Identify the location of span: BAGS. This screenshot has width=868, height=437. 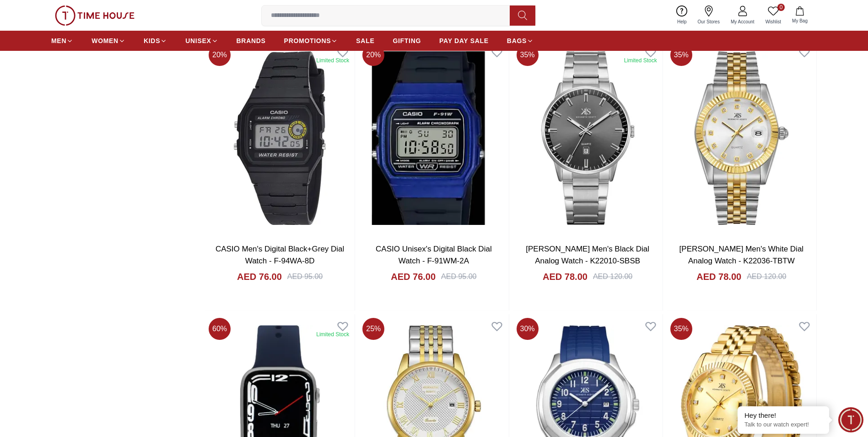
(516, 40).